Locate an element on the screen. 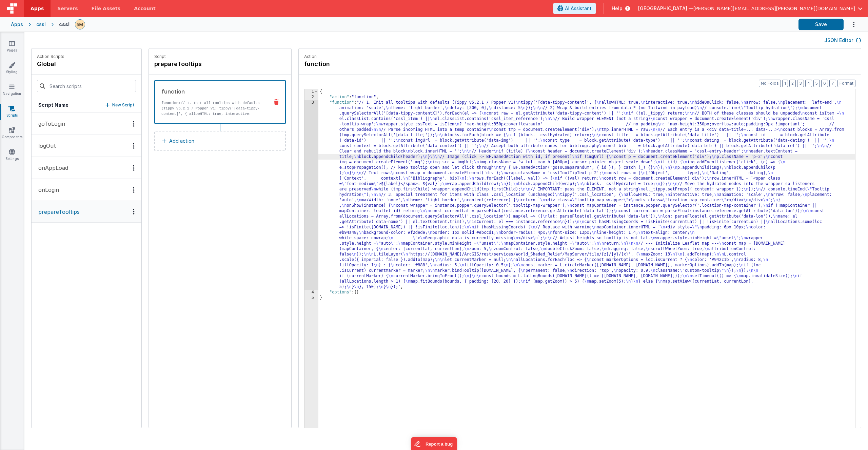 The width and height of the screenshot is (868, 450). button: onAppLoad is located at coordinates (86, 168).